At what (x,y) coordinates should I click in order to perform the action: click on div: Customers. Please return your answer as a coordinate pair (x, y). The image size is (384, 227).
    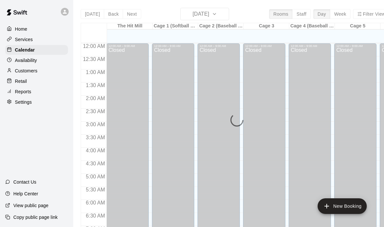
    Looking at the image, I should click on (36, 71).